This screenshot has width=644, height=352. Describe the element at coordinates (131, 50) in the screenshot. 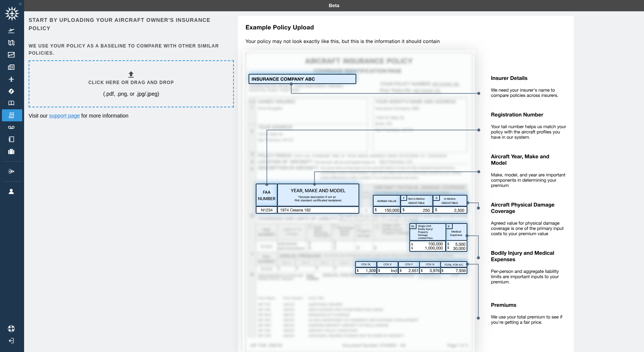

I see `h6: We use your policy as a baseline to compare with other similar policies.` at that location.